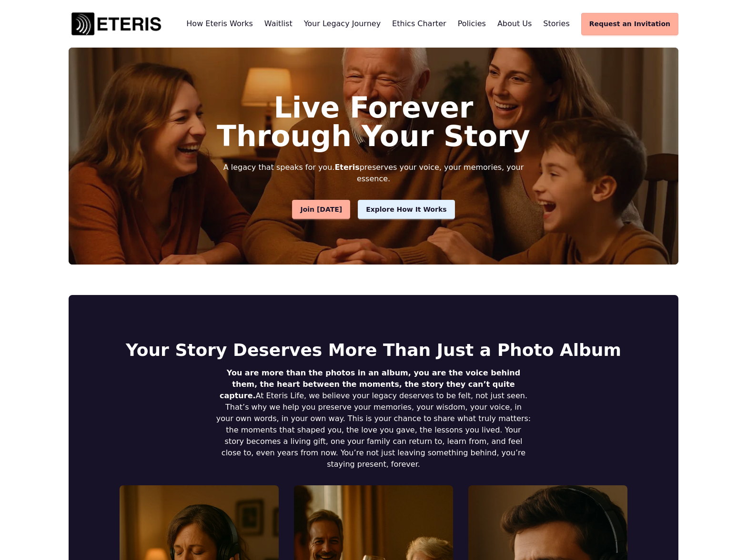  What do you see at coordinates (278, 23) in the screenshot?
I see `span: Waitlist` at bounding box center [278, 23].